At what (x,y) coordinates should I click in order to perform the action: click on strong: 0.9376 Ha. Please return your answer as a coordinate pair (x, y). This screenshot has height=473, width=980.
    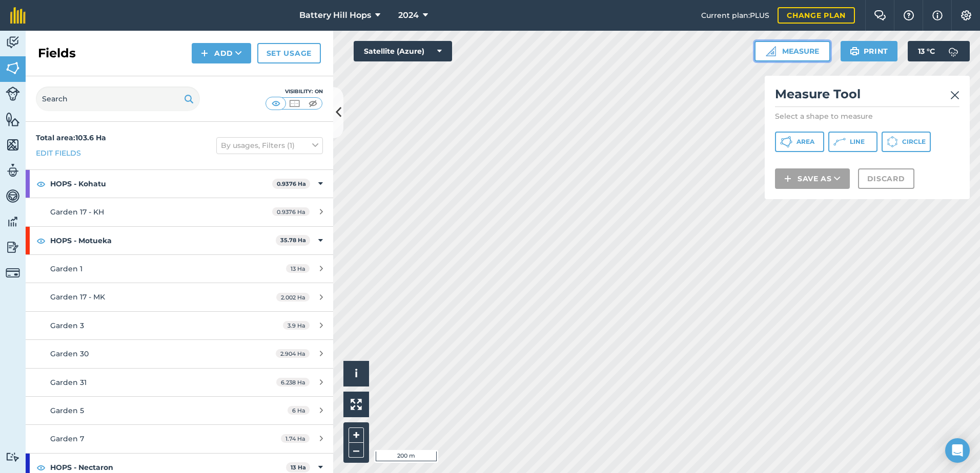
    Looking at the image, I should click on (291, 184).